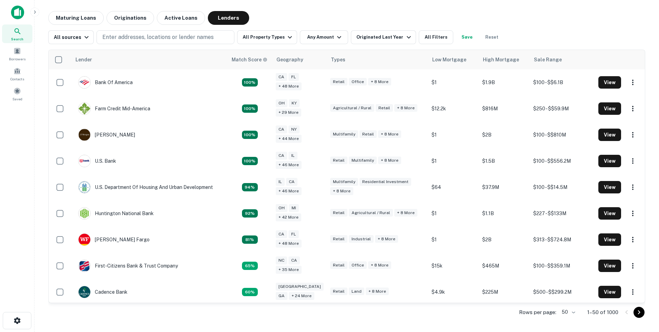 The width and height of the screenshot is (659, 332). What do you see at coordinates (386, 182) in the screenshot?
I see `div: Residential Investment` at bounding box center [386, 182].